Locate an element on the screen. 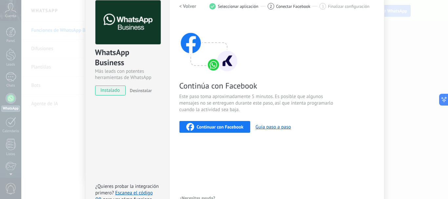 The height and width of the screenshot is (199, 448). button: Desinstalar is located at coordinates (139, 90).